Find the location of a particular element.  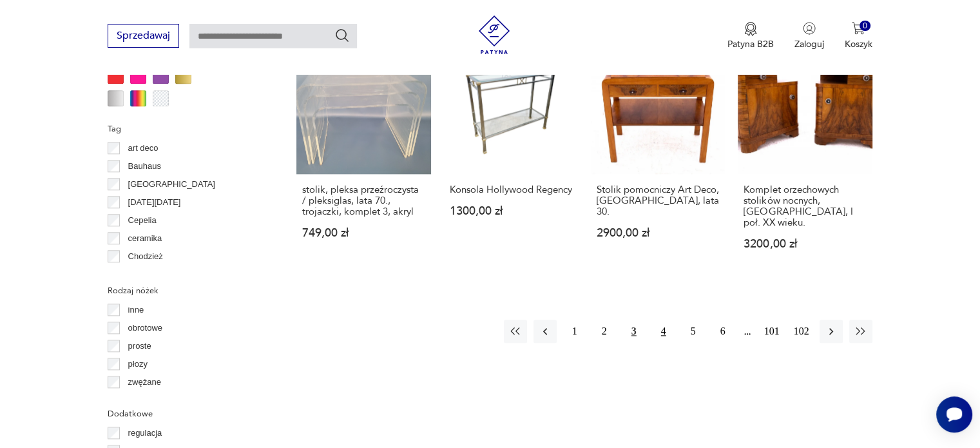

p: płozy is located at coordinates (138, 364).